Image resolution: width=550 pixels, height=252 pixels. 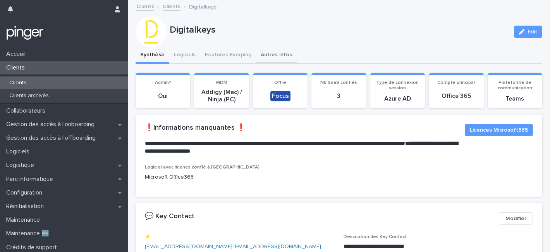 What do you see at coordinates (228, 55) in the screenshot?
I see `button: Features Everping` at bounding box center [228, 55].